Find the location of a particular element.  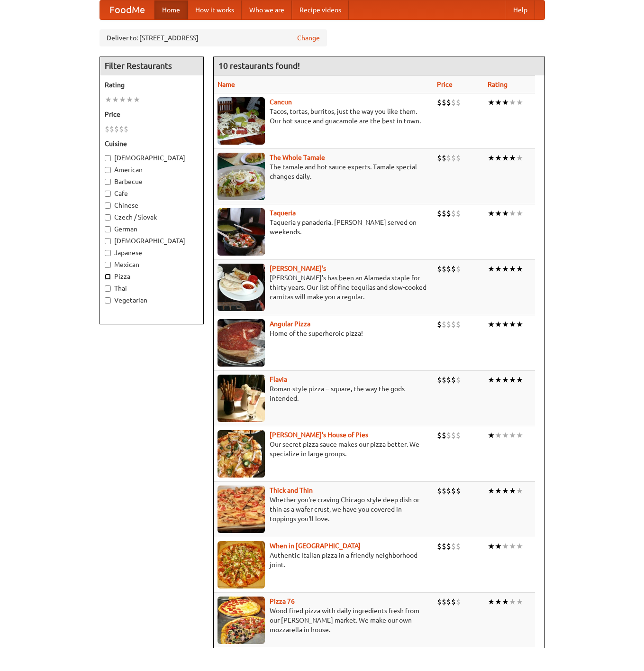

a: Pizza 76 is located at coordinates (282, 601).